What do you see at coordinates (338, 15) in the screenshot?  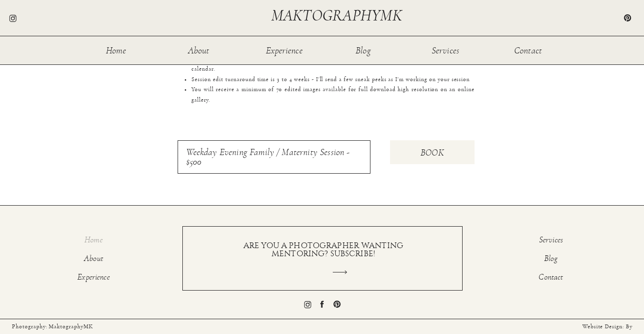 I see `h2: maktographymk` at bounding box center [338, 15].